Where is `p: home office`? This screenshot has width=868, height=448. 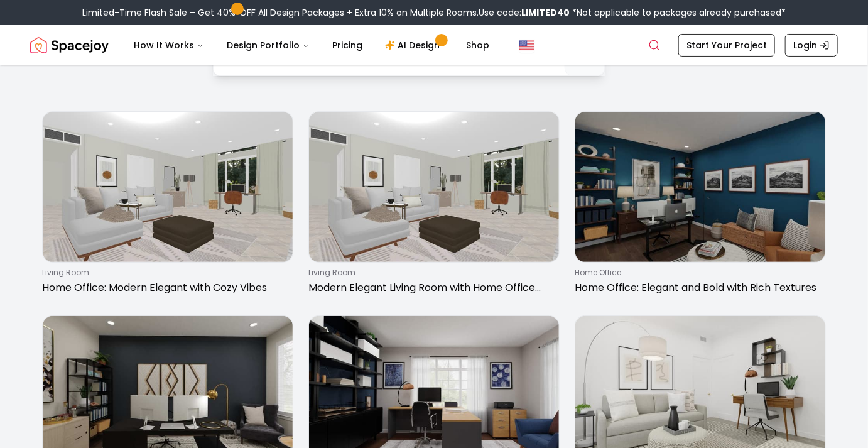
p: home office is located at coordinates (698, 273).